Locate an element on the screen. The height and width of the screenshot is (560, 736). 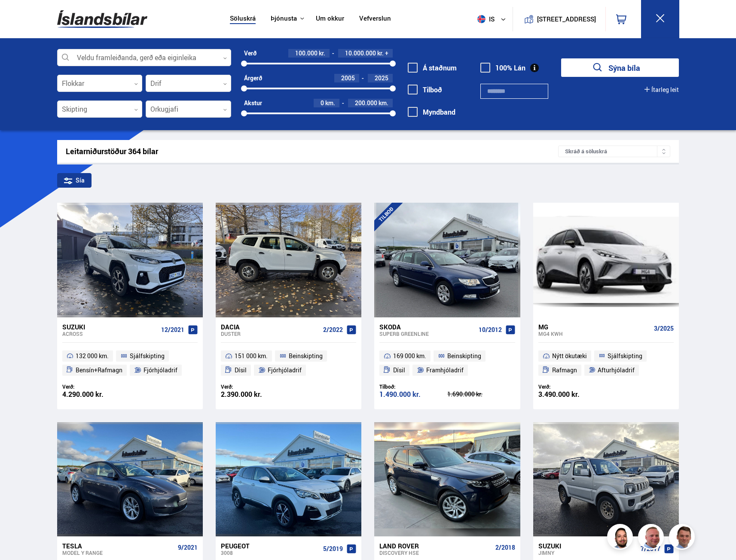
a: Vefverslun is located at coordinates (375, 19).